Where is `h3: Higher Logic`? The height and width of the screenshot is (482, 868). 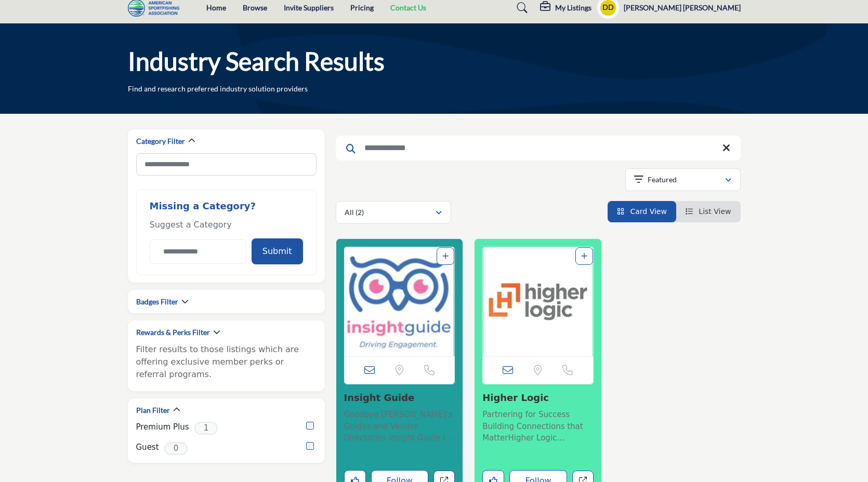
h3: Higher Logic is located at coordinates (538, 398).